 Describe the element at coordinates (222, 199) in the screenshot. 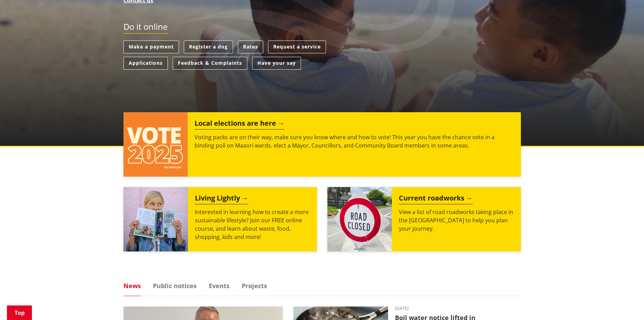

I see `h2: Living Lightly` at that location.